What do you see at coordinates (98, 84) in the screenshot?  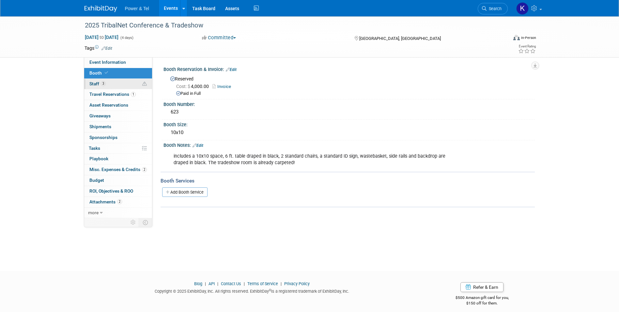 I see `span: Staff` at bounding box center [98, 84].